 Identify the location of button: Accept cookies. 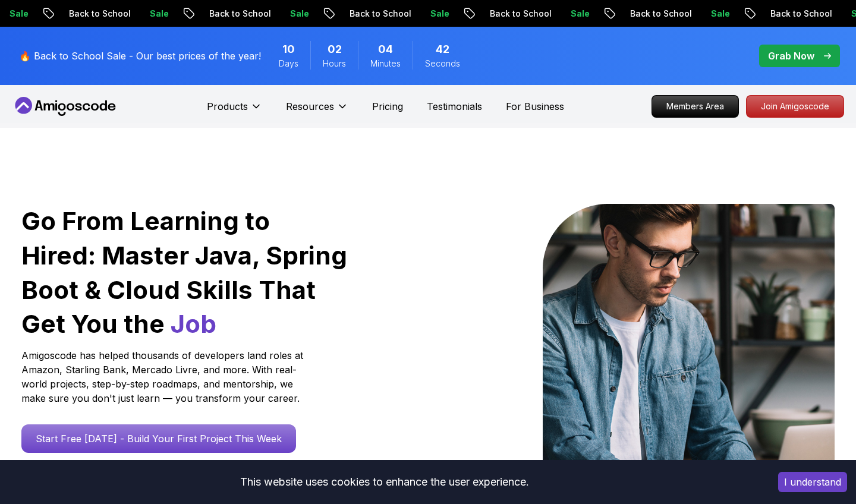
(812, 482).